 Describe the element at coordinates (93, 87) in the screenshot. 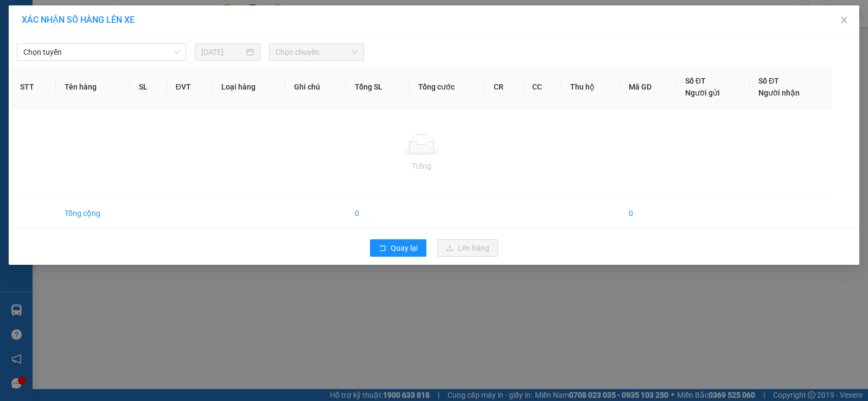

I see `th: Tên hàng` at that location.